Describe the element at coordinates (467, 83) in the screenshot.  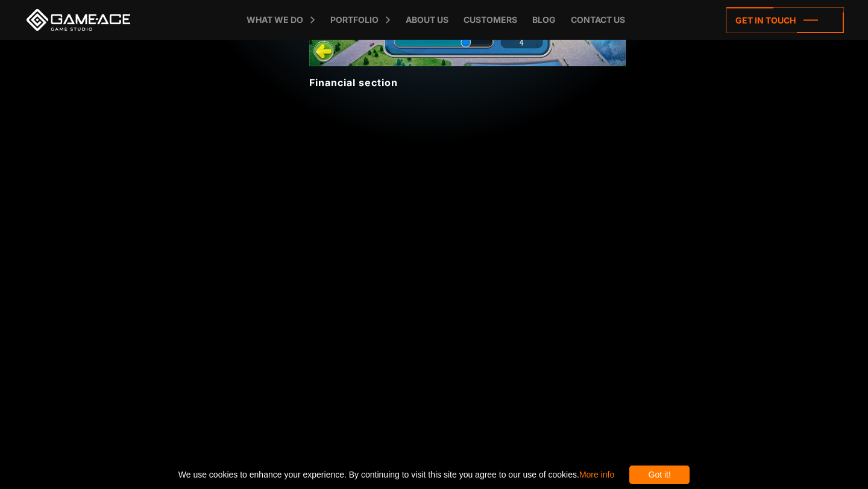
I see `div: Financial section` at that location.